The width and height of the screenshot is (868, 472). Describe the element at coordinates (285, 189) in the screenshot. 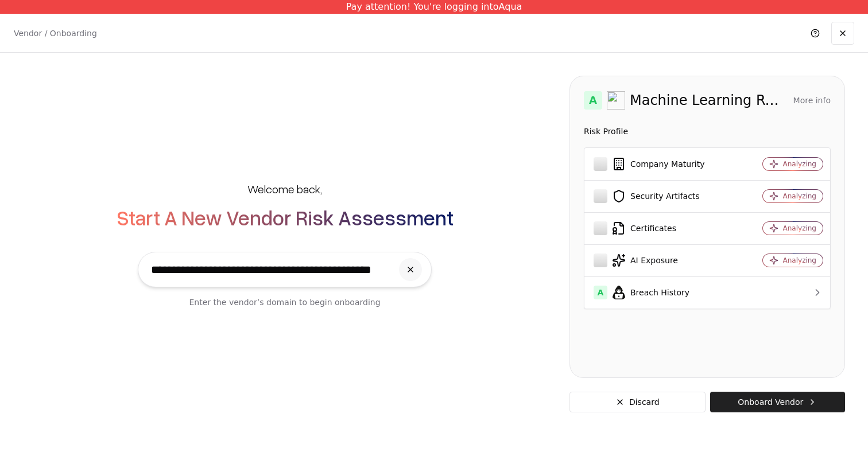

I see `h5: Welcome back,` at that location.